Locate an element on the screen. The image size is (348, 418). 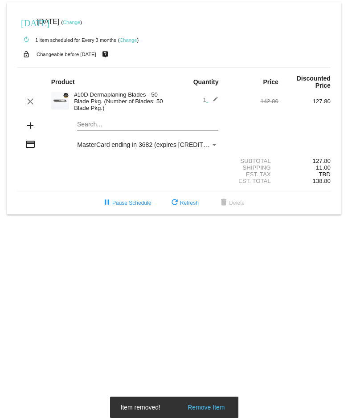
div: Subtotal is located at coordinates (252, 161).